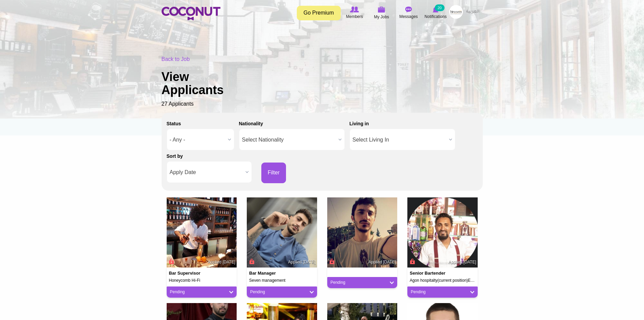 The height and width of the screenshot is (320, 644). I want to click on img: Home, so click(191, 14).